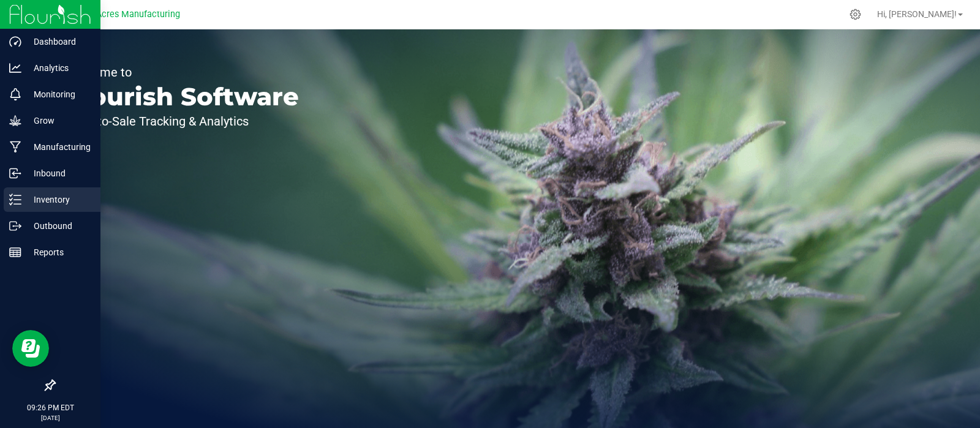  What do you see at coordinates (182, 73) in the screenshot?
I see `p: Welcome to` at bounding box center [182, 73].